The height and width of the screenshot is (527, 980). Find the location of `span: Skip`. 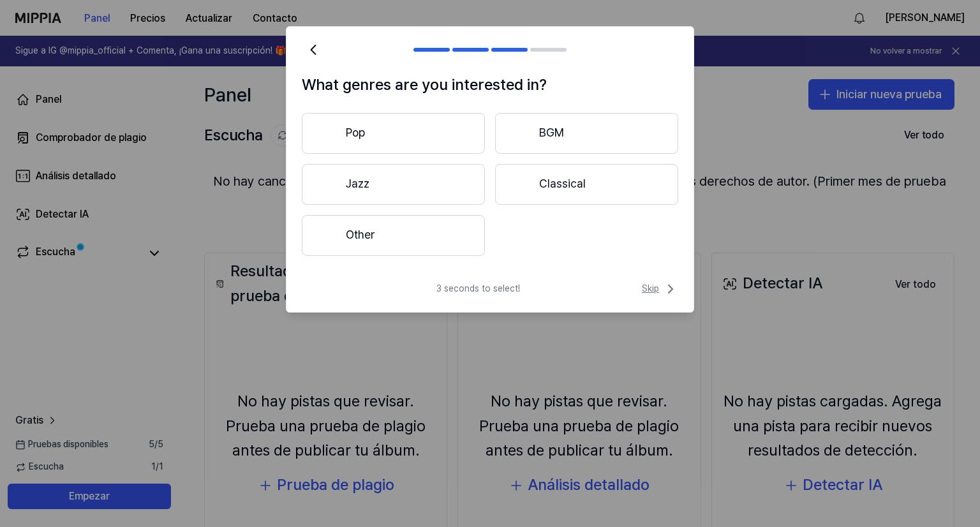

span: Skip is located at coordinates (660, 289).